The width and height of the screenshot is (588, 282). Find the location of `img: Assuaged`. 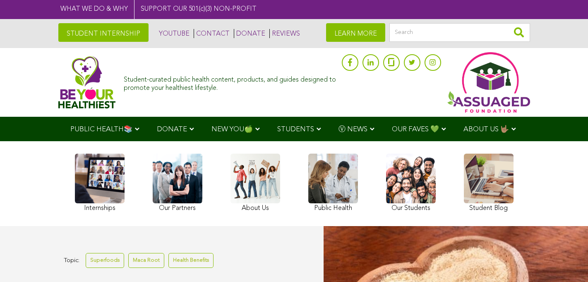

img: Assuaged is located at coordinates (87, 82).